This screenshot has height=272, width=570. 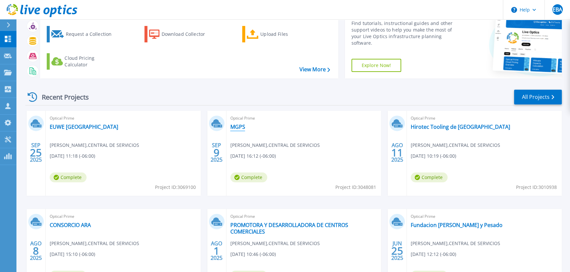 I want to click on div: Upload Files, so click(x=286, y=34).